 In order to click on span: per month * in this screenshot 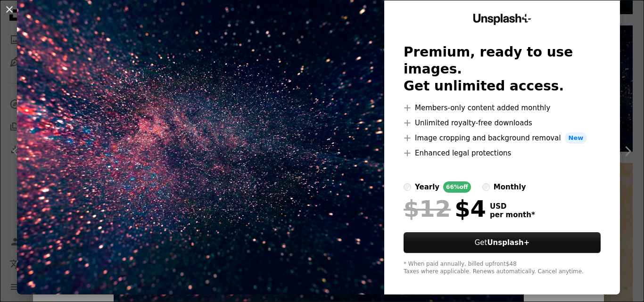, I will do `click(512, 215)`.